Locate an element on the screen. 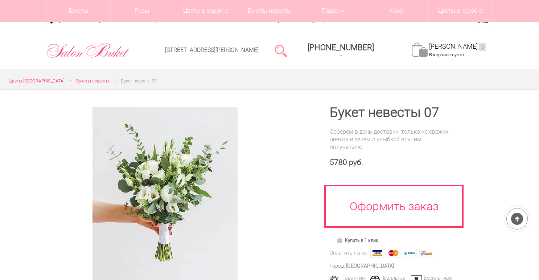 This screenshot has width=539, height=280. span: Букет невесты 07 is located at coordinates (139, 81).